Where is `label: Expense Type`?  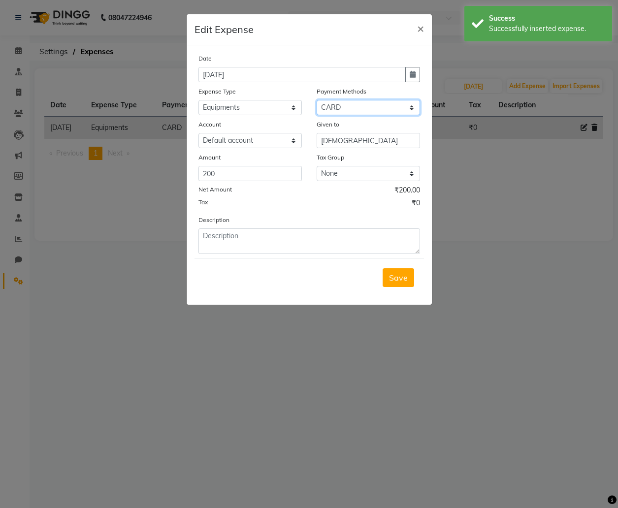
label: Expense Type is located at coordinates (217, 92).